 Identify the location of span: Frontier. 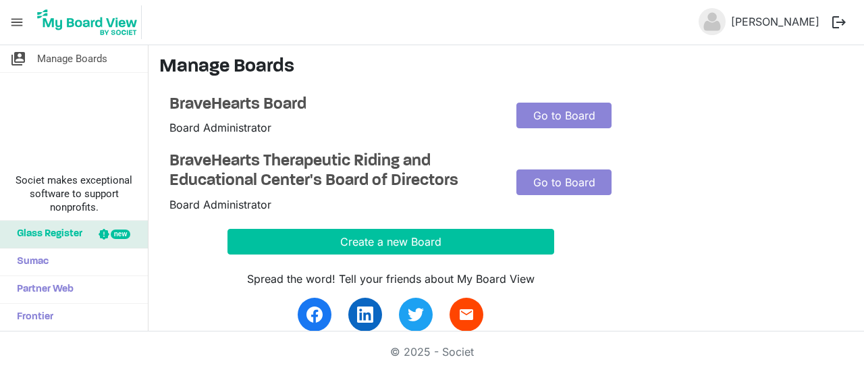
(32, 317).